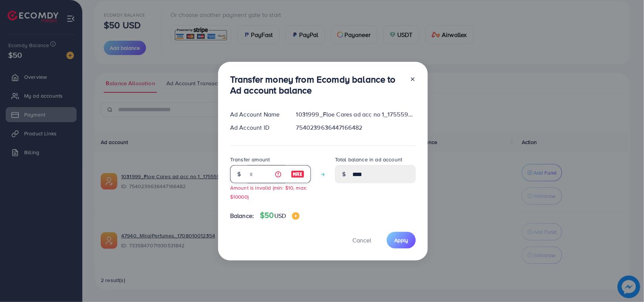  Describe the element at coordinates (401, 240) in the screenshot. I see `span: Apply` at that location.